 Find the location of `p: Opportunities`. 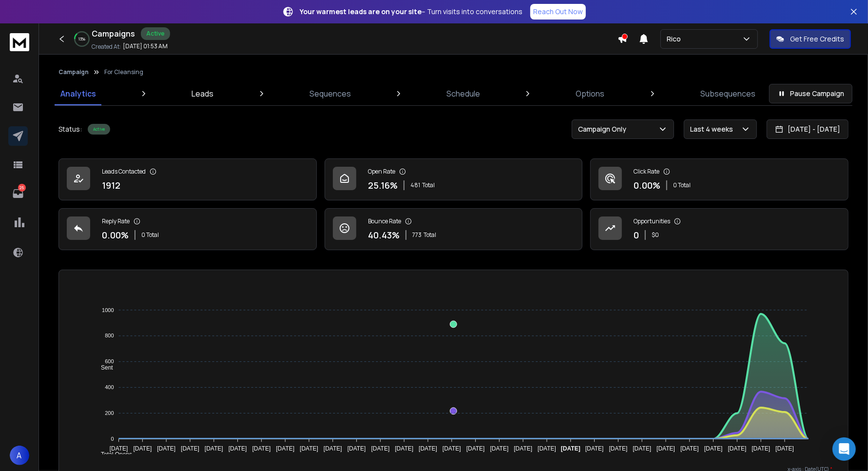

p: Opportunities is located at coordinates (651, 221).